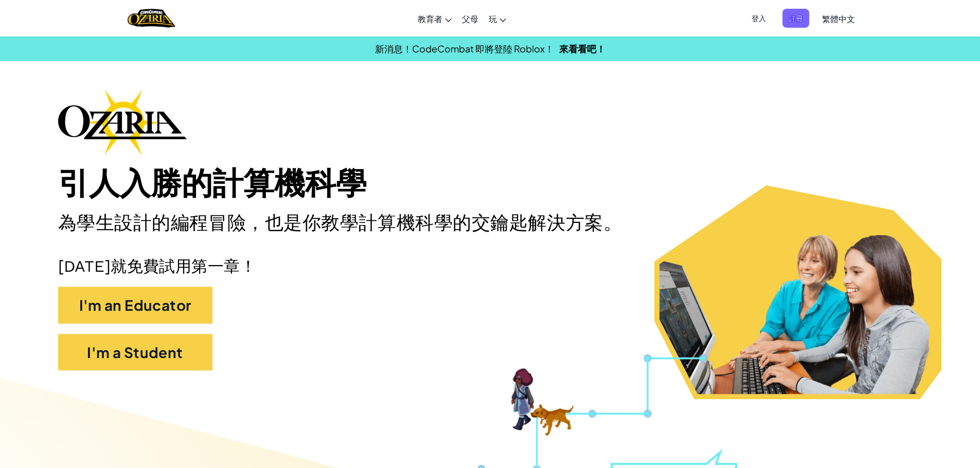 This screenshot has height=468, width=980. I want to click on a: 來看看吧！, so click(582, 48).